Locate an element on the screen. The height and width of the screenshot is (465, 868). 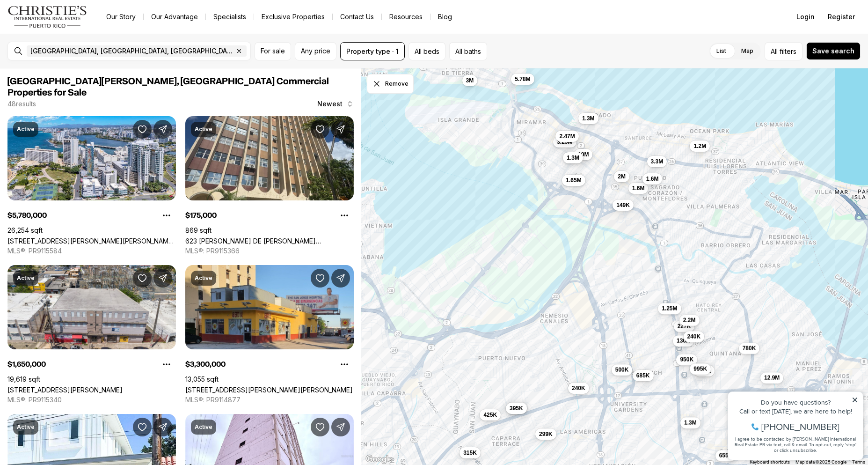
a: Blog is located at coordinates (445, 17).